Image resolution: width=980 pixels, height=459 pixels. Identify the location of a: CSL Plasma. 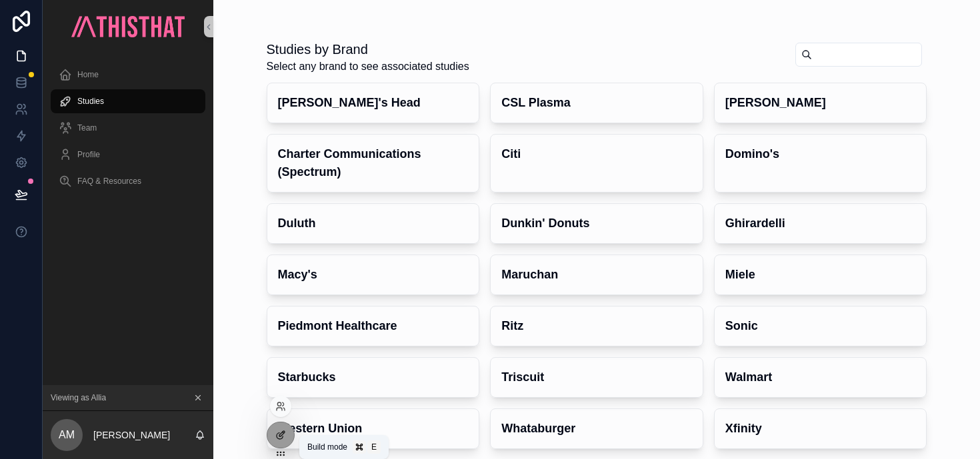
(596, 103).